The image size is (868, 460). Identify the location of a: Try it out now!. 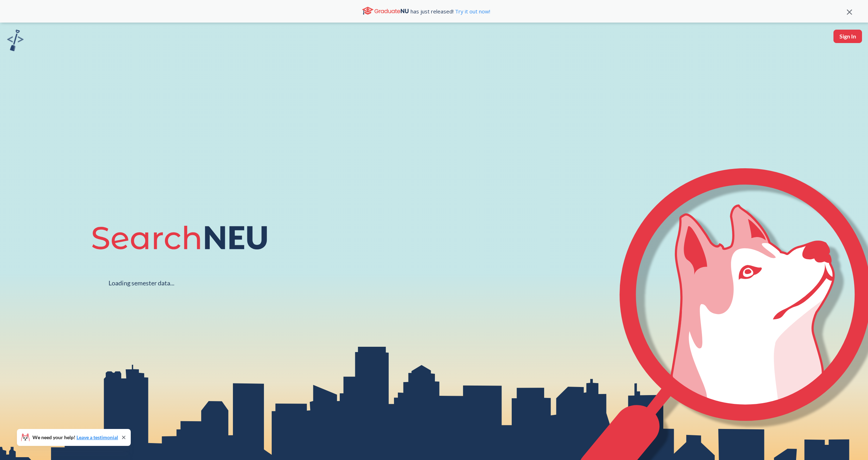
(472, 12).